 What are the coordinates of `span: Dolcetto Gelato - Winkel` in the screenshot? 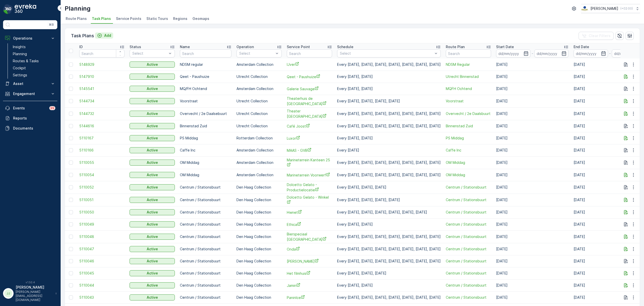 It's located at (309, 200).